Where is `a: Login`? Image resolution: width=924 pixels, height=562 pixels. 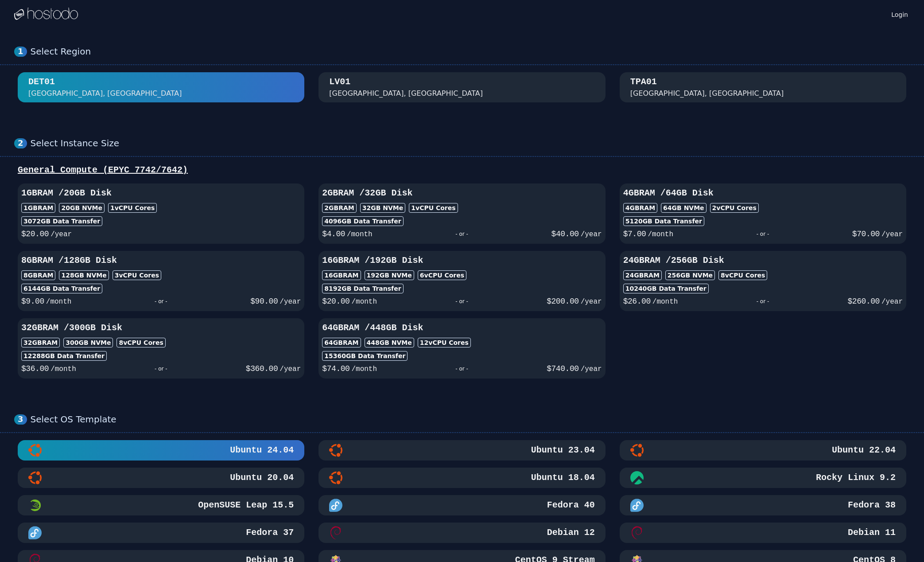 a: Login is located at coordinates (899, 14).